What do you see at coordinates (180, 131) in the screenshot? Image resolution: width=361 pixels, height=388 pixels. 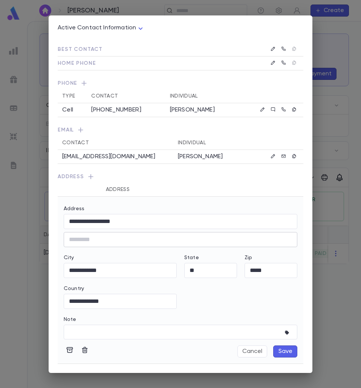 I see `span: Email` at bounding box center [180, 131].